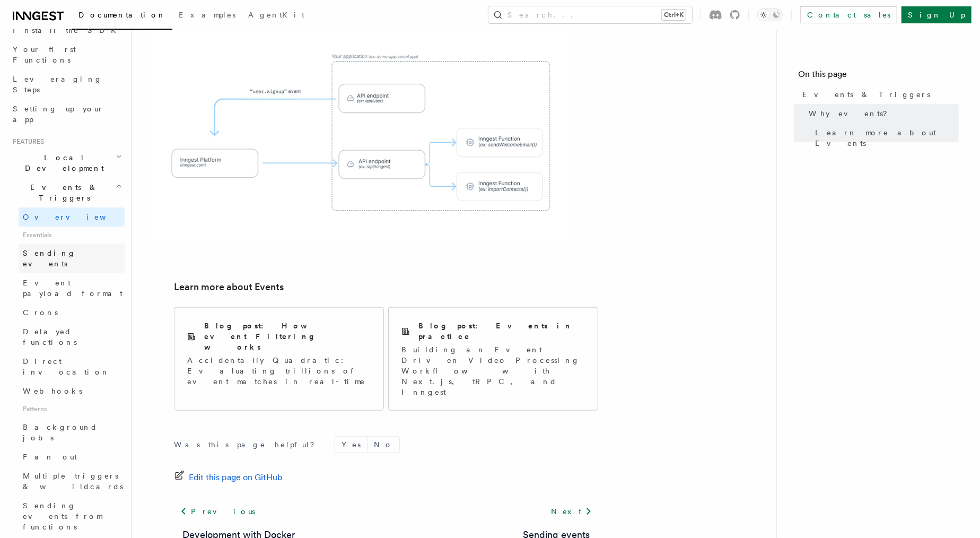  I want to click on span: Leveraging Steps, so click(57, 84).